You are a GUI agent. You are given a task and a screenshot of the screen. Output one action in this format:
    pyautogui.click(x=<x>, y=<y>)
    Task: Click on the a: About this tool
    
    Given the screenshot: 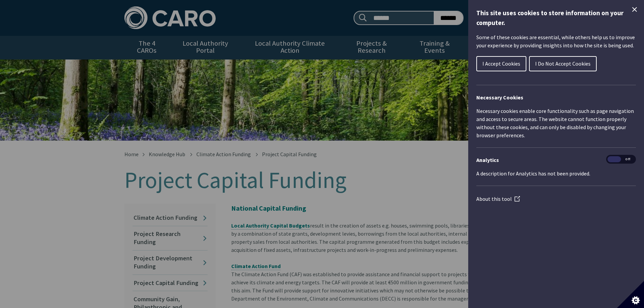 What is the action you would take?
    pyautogui.click(x=498, y=199)
    